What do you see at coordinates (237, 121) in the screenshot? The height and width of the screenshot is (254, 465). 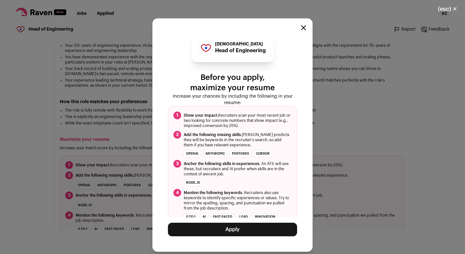 I see `span: Recruiters scan your most recent job or two looking for concrete numbers that show impact (e.g., ...` at bounding box center [237, 121].